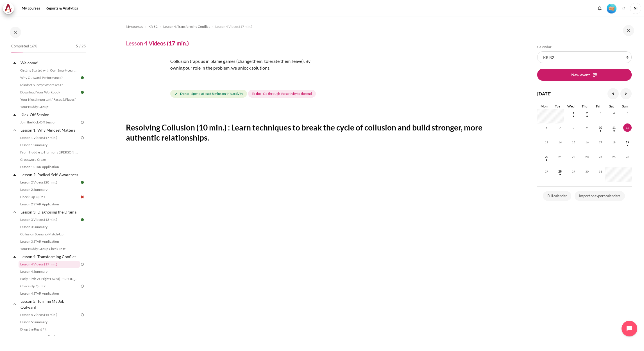  What do you see at coordinates (308, 133) in the screenshot?
I see `h2: Resolving Collusion (10 min.) : Learn techniques to break the cycle of collusion and build strong...` at bounding box center [308, 133].